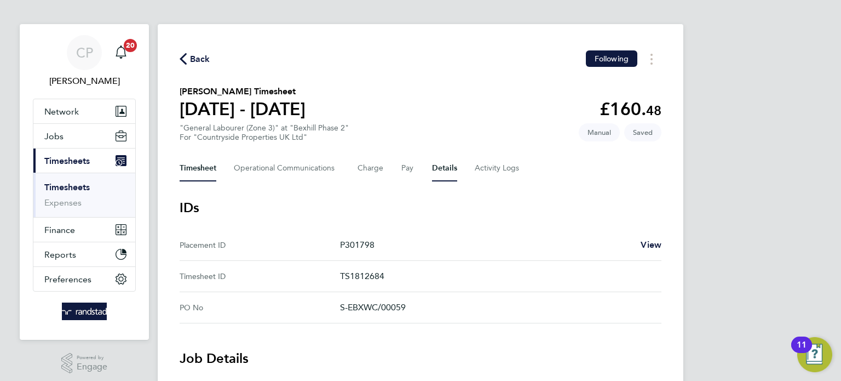  Describe the element at coordinates (84, 53) in the screenshot. I see `span: CP` at that location.